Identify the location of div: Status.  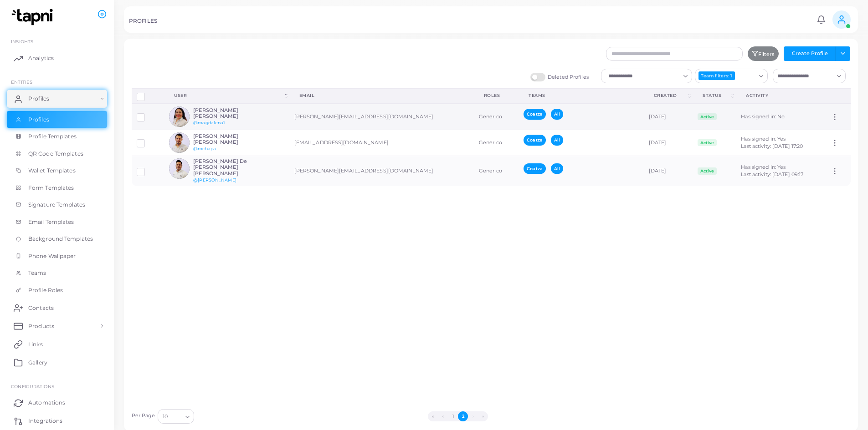
(716, 96).